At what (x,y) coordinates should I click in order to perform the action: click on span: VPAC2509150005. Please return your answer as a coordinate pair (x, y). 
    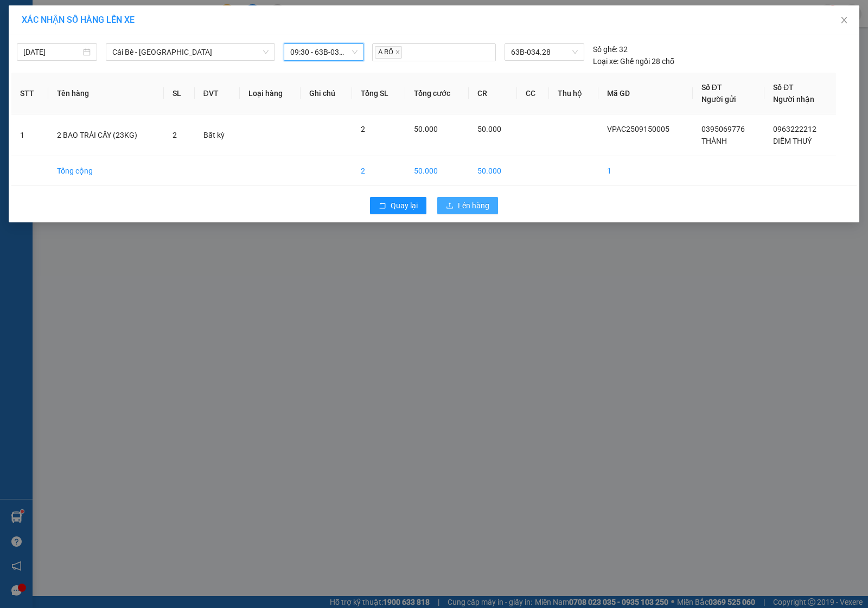
    Looking at the image, I should click on (638, 129).